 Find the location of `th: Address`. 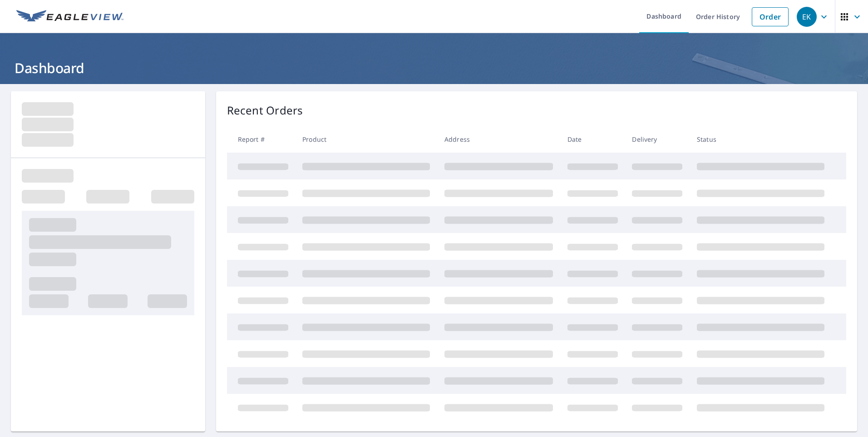

th: Address is located at coordinates (499, 139).